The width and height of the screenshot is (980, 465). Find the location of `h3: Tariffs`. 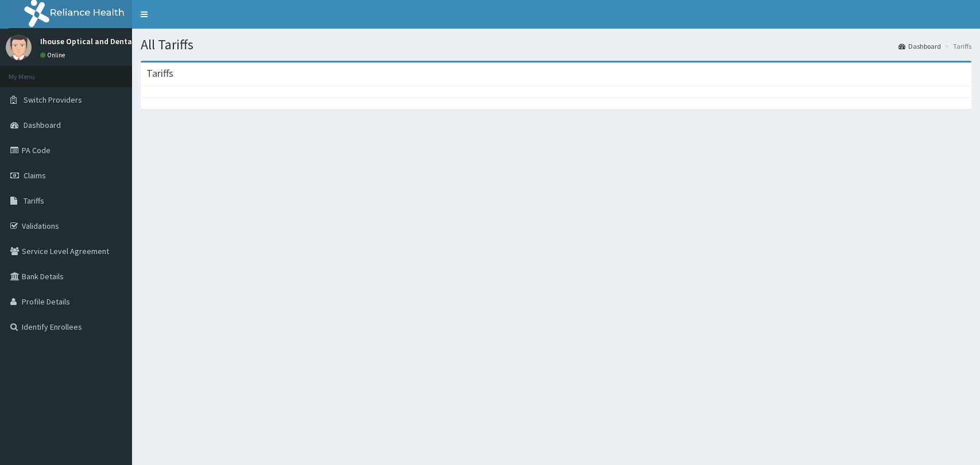

h3: Tariffs is located at coordinates (159, 74).